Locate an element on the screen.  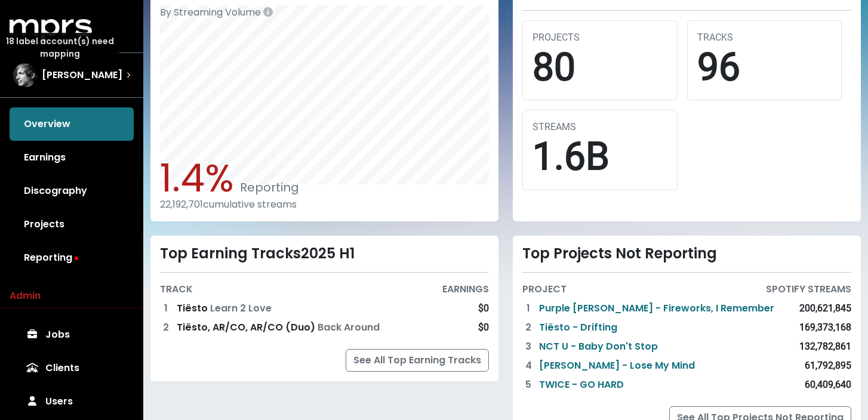
a: NCT U - Baby Don't Stop is located at coordinates (598, 346).